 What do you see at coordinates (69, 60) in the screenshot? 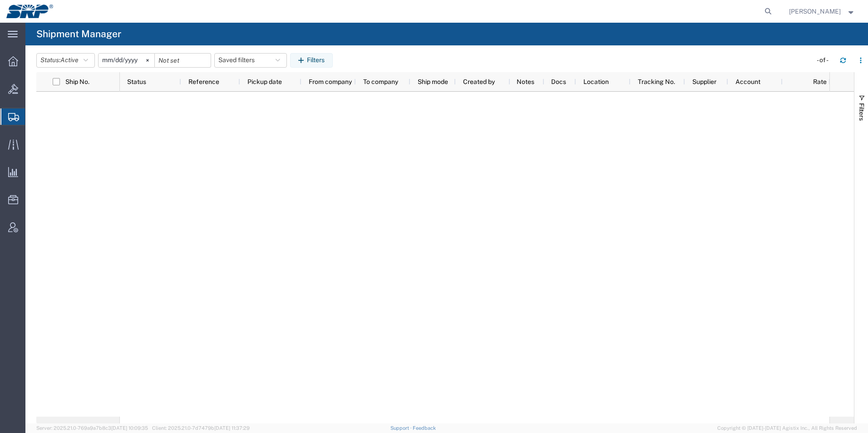
I see `span: Active` at bounding box center [69, 60].